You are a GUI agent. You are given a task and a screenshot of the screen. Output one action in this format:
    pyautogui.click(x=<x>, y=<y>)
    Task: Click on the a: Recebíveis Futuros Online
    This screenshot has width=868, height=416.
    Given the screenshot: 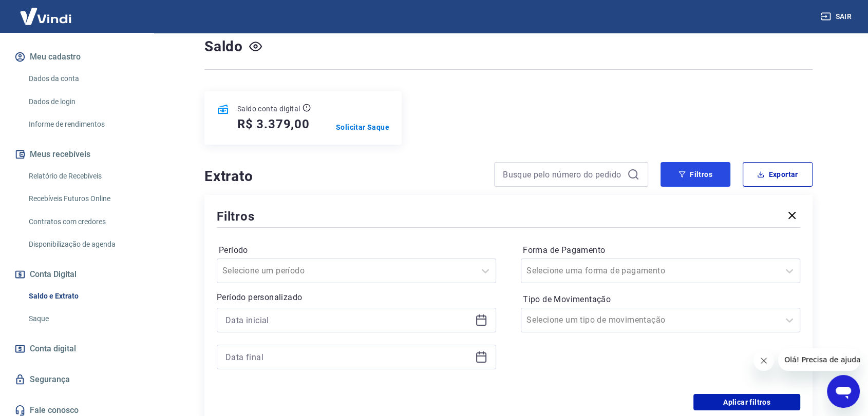 What is the action you would take?
    pyautogui.click(x=83, y=198)
    